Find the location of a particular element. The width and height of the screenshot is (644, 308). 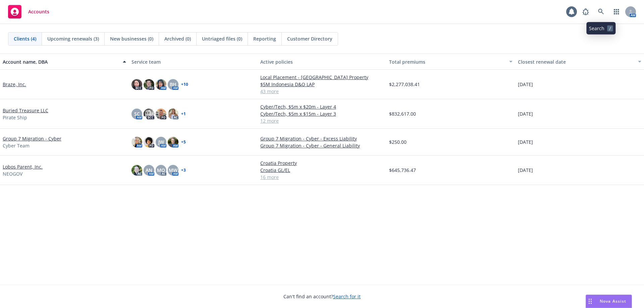

a: Search for it is located at coordinates (347, 296).